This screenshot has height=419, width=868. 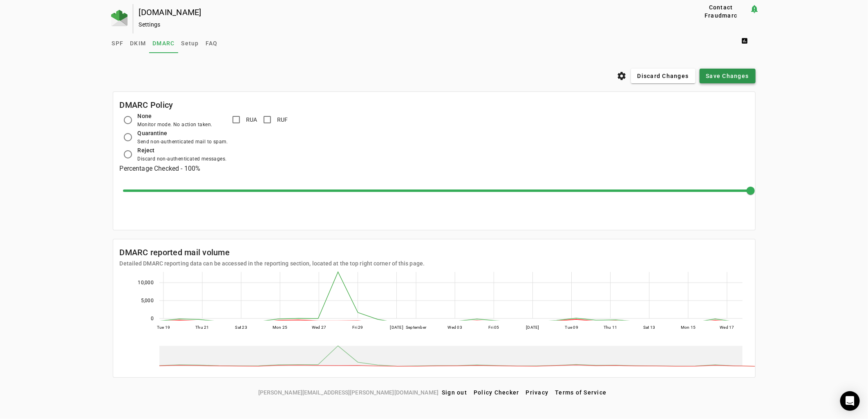 I want to click on text: Mon 25, so click(x=280, y=327).